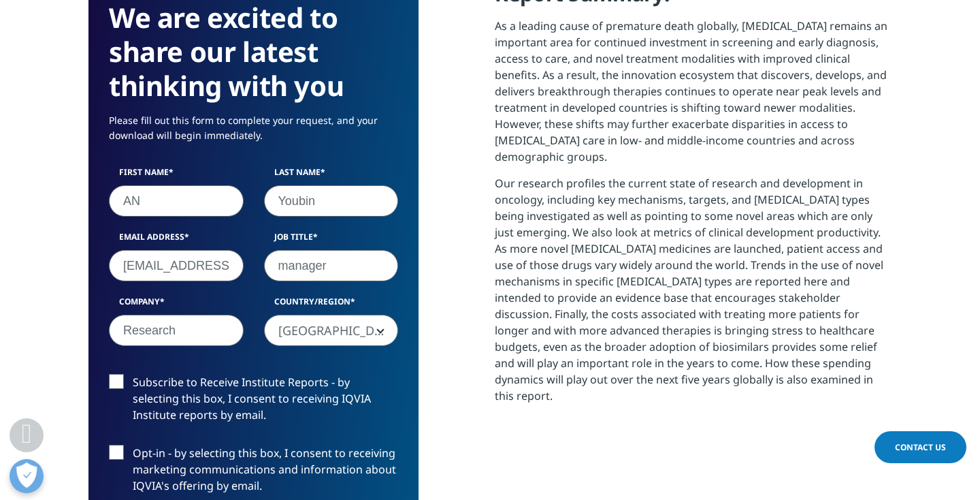 The image size is (980, 500). I want to click on label: Company, so click(176, 305).